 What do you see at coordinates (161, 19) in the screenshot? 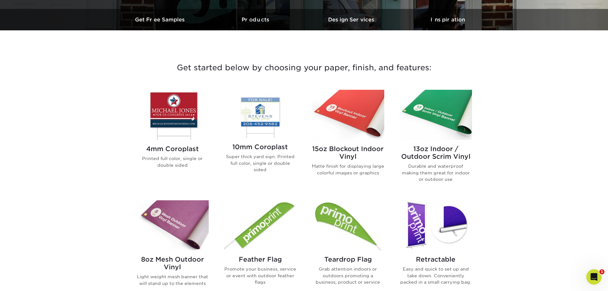
I see `a: Get Free Samples` at bounding box center [161, 19].